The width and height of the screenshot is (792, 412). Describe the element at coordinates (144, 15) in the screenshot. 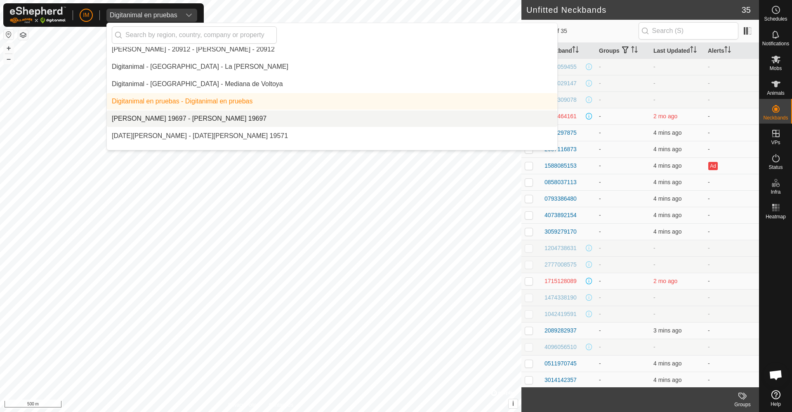

I see `div: Digitanimal en pruebas` at that location.